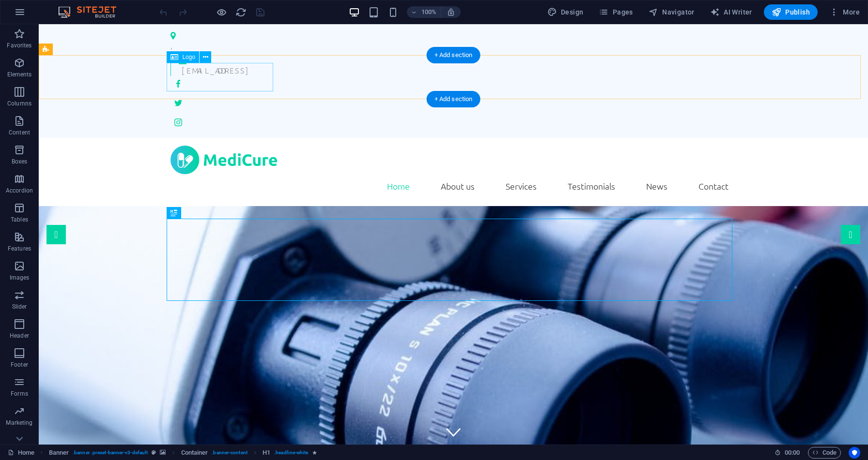  What do you see at coordinates (188, 57) in the screenshot?
I see `span: Logo` at bounding box center [188, 57].